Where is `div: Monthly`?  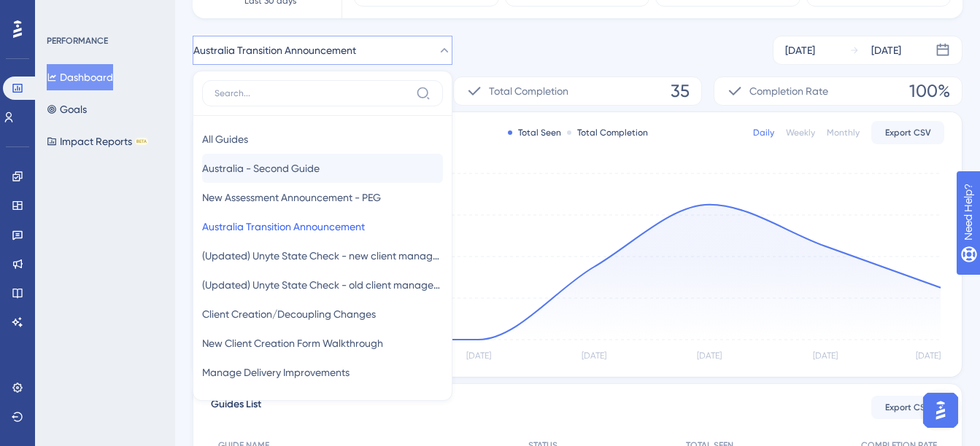 div: Monthly is located at coordinates (843, 132).